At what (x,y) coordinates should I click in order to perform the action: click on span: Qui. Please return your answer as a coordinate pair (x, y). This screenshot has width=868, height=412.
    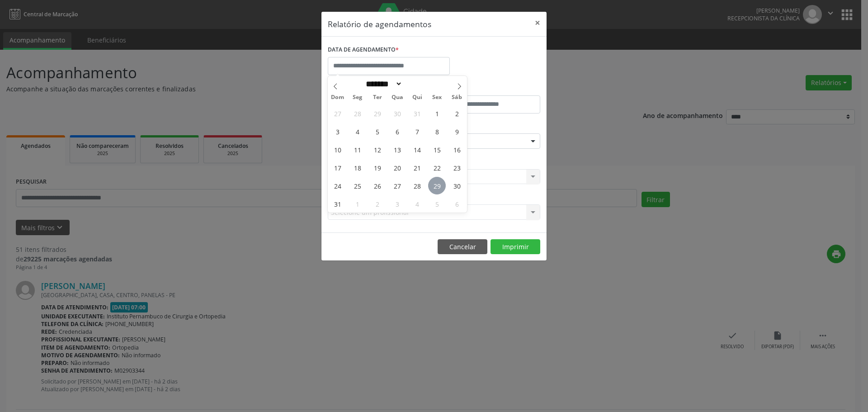
    Looking at the image, I should click on (417, 97).